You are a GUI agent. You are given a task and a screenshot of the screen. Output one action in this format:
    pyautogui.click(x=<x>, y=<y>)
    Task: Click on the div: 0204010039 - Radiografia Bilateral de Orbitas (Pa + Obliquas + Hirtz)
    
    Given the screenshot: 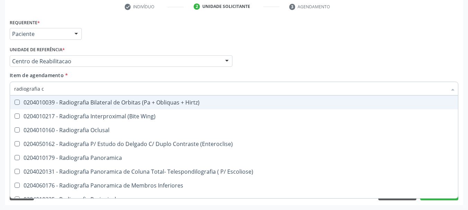 What is the action you would take?
    pyautogui.click(x=234, y=103)
    